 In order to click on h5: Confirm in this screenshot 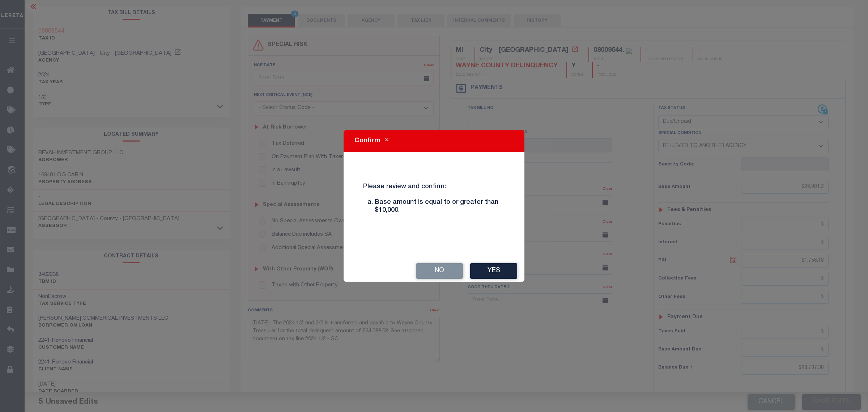, I will do `click(367, 141)`.